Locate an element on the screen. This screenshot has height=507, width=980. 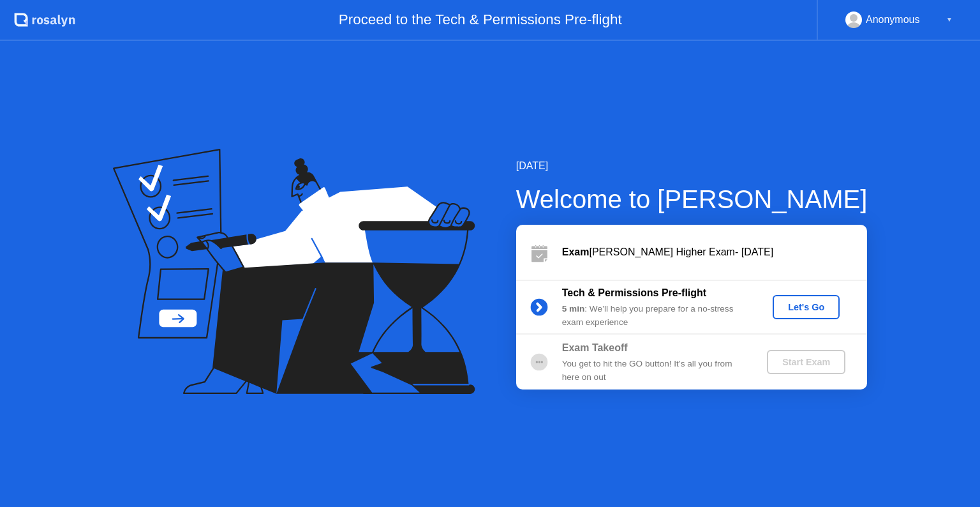
b: Tech & Permissions Pre-flight is located at coordinates (634, 292).